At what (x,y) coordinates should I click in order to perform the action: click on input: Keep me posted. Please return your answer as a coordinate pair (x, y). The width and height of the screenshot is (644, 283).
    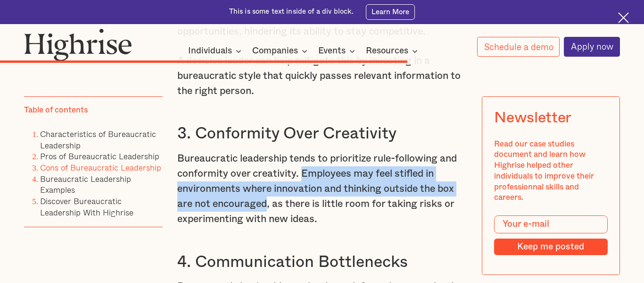
    Looking at the image, I should click on (550, 247).